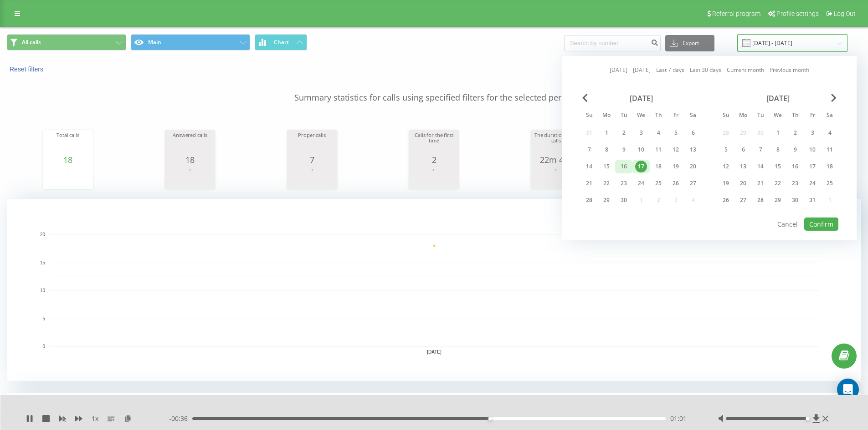 This screenshot has width=868, height=430. What do you see at coordinates (693, 116) in the screenshot?
I see `abbr: Saturday` at bounding box center [693, 116].